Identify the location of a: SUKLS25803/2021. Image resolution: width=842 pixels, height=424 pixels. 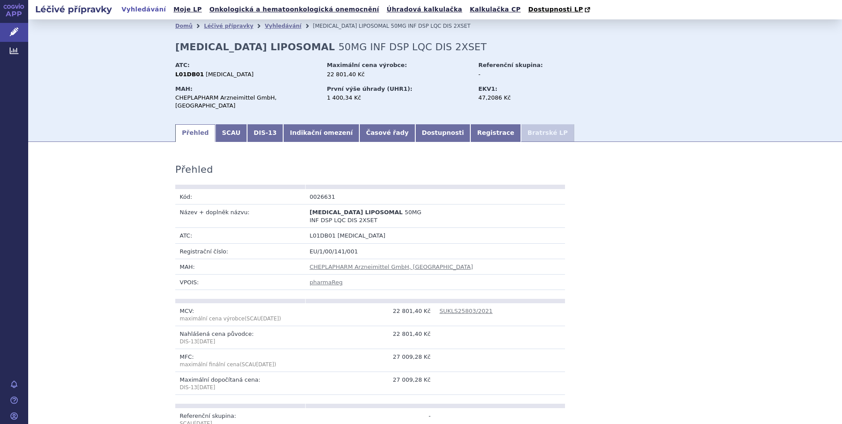
(466, 310).